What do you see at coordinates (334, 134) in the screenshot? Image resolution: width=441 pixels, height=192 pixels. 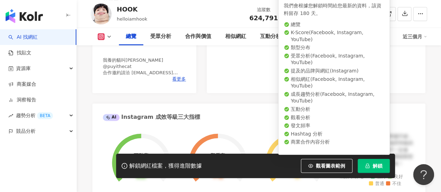 I see `li: Hashtag 分析` at bounding box center [334, 134].